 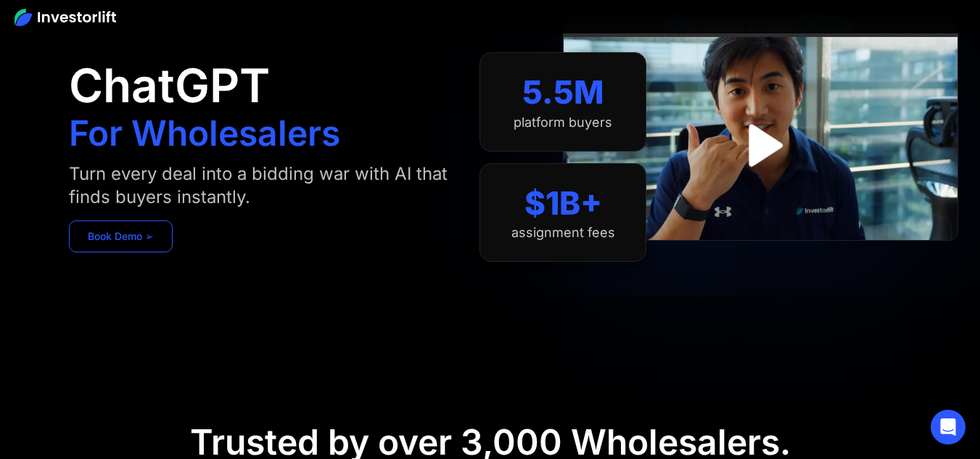 I want to click on a: open lightbox, so click(x=760, y=145).